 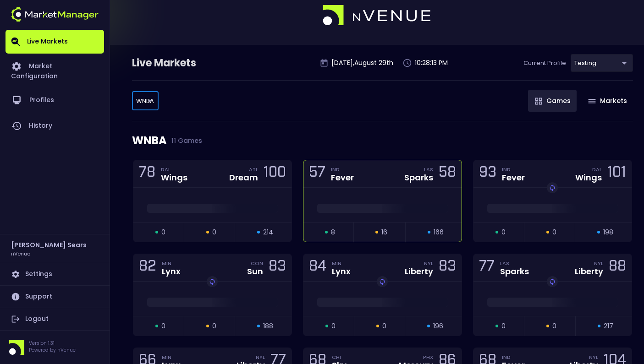 What do you see at coordinates (618, 268) in the screenshot?
I see `div: 88` at bounding box center [618, 268].